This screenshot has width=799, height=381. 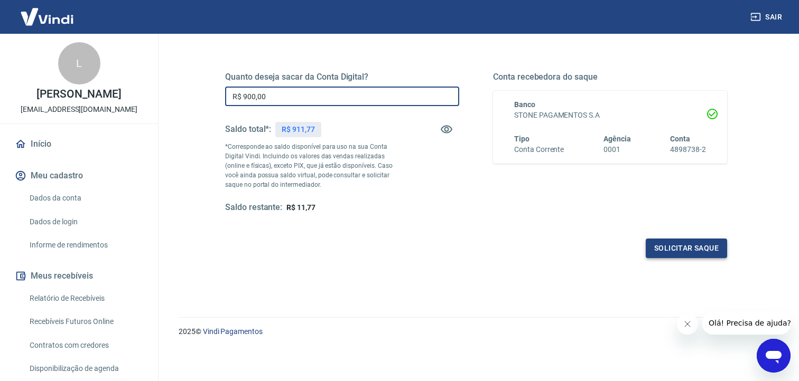 I want to click on span: Tipo, so click(x=521, y=139).